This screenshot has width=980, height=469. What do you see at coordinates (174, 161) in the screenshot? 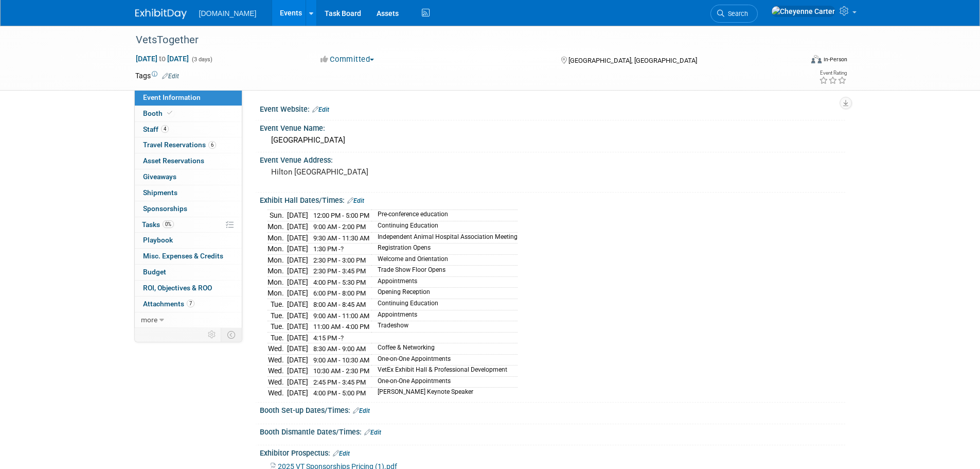
I see `span: Asset Reservations` at bounding box center [174, 161].